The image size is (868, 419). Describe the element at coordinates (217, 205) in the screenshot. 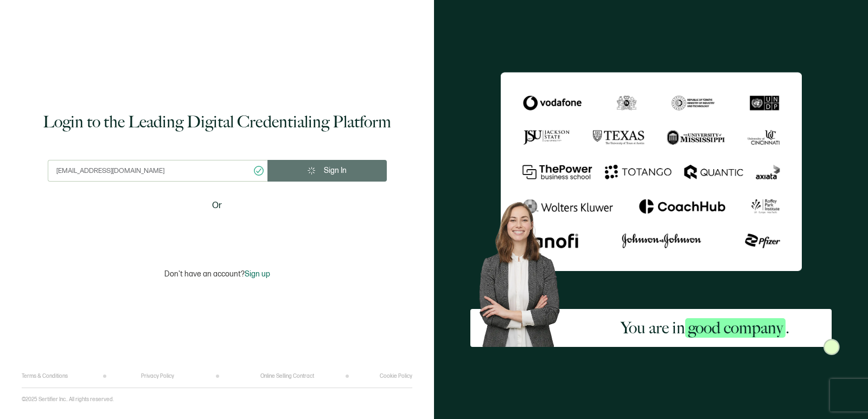

I see `span: Or` at that location.